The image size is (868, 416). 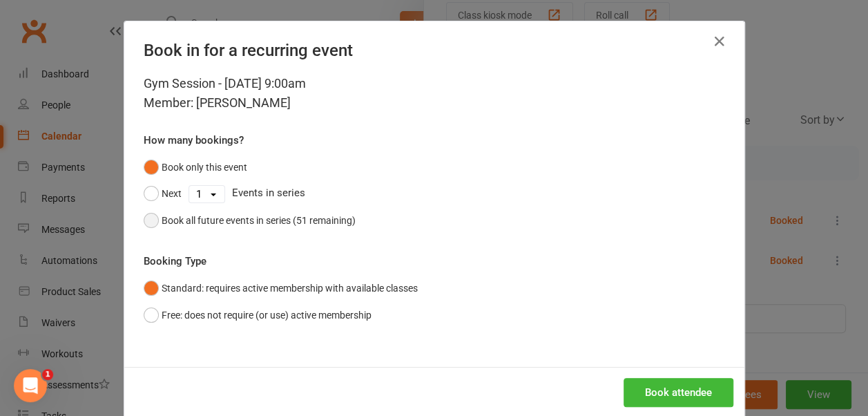 What do you see at coordinates (720, 41) in the screenshot?
I see `button: Close` at bounding box center [720, 41].